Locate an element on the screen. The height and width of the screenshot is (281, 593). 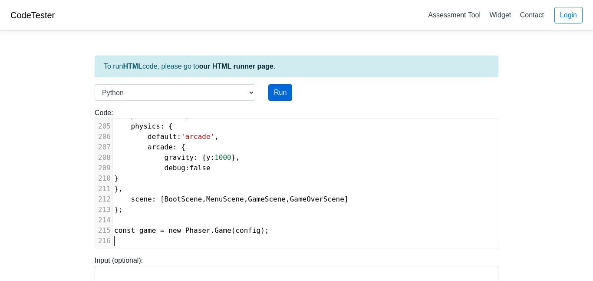
a: Contact is located at coordinates (531, 15).